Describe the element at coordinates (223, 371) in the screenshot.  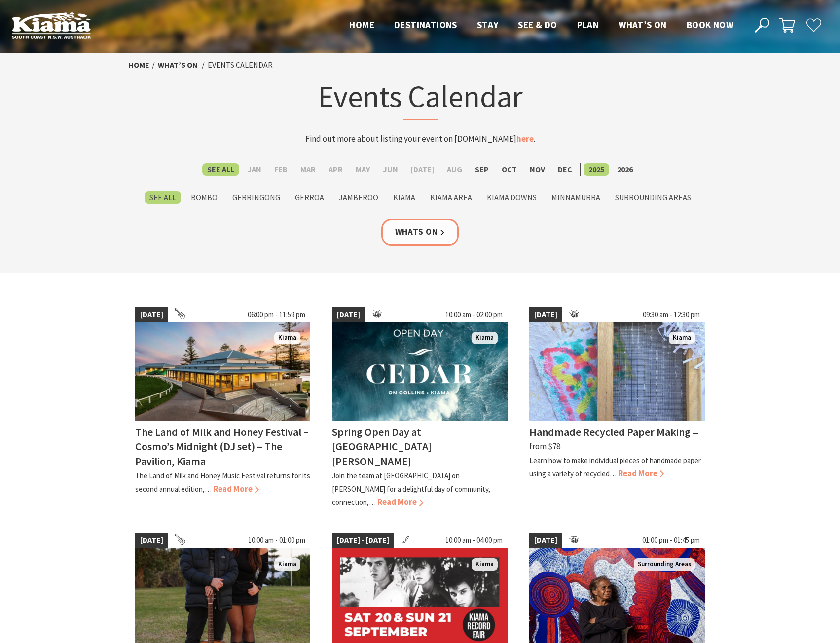
I see `img: Land of Milk an Honey Festival` at that location.